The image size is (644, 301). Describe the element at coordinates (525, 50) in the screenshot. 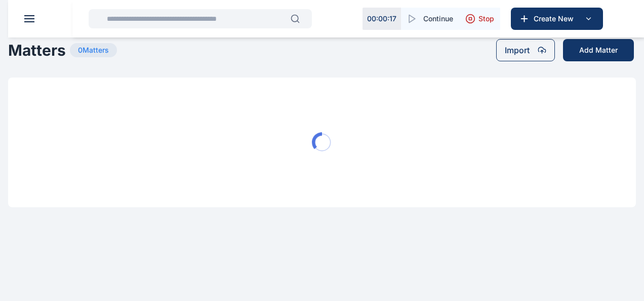

I see `button: Import` at that location.